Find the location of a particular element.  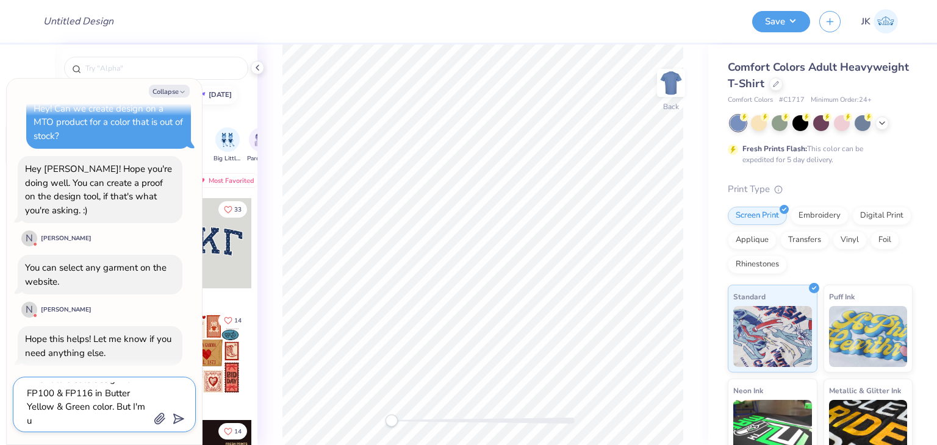

span: JK is located at coordinates (866, 21).